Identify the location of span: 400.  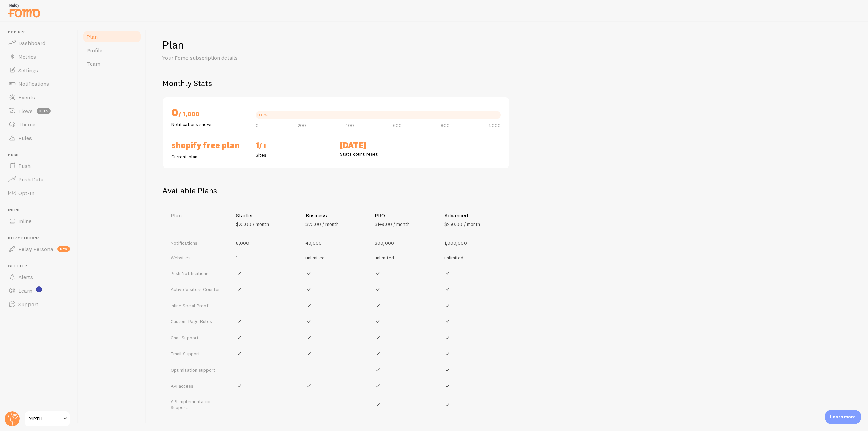
(350, 126).